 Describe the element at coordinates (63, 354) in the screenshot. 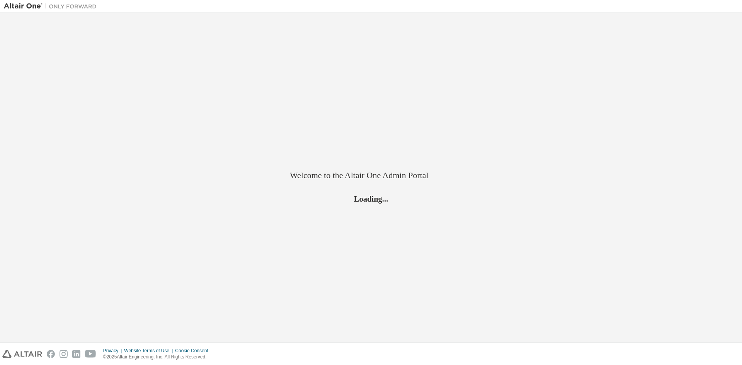

I see `img: instagram.svg` at that location.